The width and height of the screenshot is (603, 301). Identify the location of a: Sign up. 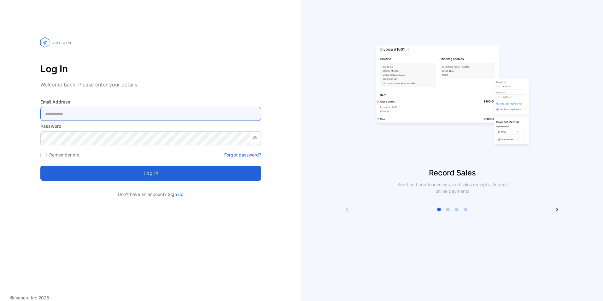
(175, 194).